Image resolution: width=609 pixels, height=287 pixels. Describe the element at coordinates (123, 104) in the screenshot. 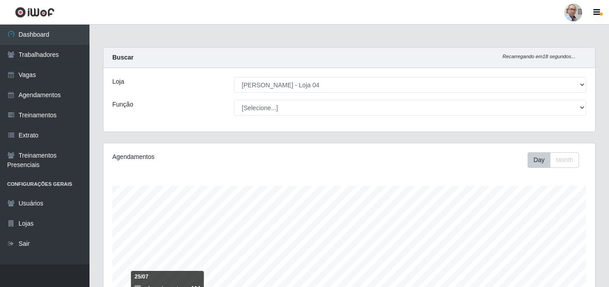

I see `label: Função` at that location.